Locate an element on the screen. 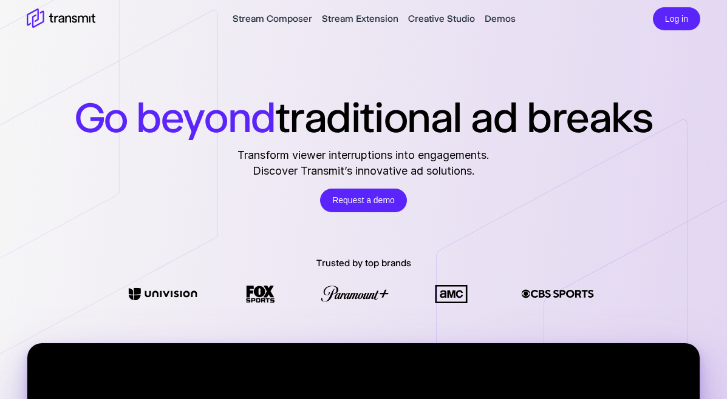 Image resolution: width=727 pixels, height=399 pixels. a: Log in is located at coordinates (676, 18).